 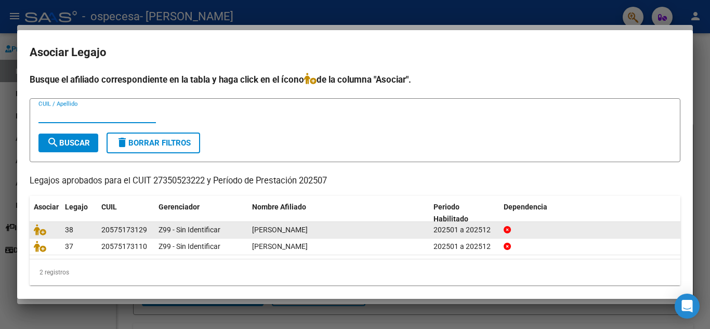 What do you see at coordinates (355, 272) in the screenshot?
I see `div: 2 registros` at bounding box center [355, 272].